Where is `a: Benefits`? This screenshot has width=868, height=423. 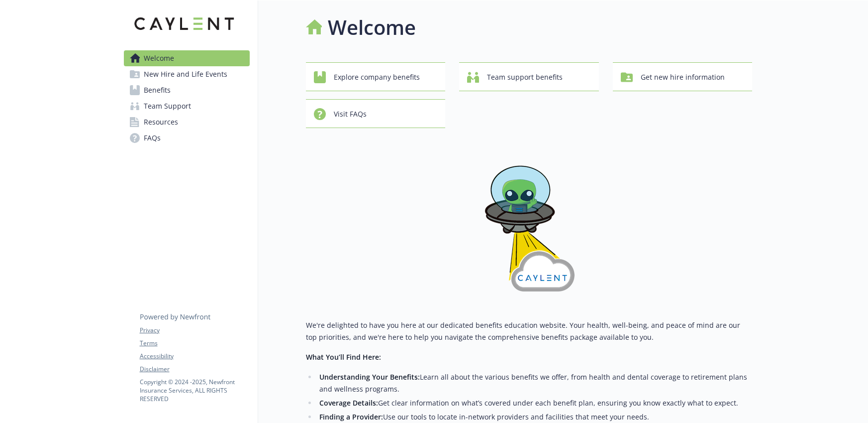 a: Benefits is located at coordinates (186, 90).